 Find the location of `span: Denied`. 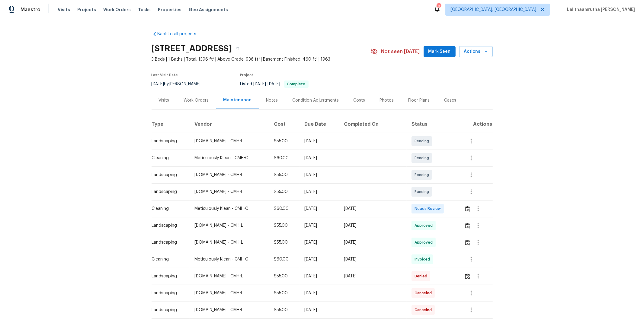

span: Denied is located at coordinates (422, 276).